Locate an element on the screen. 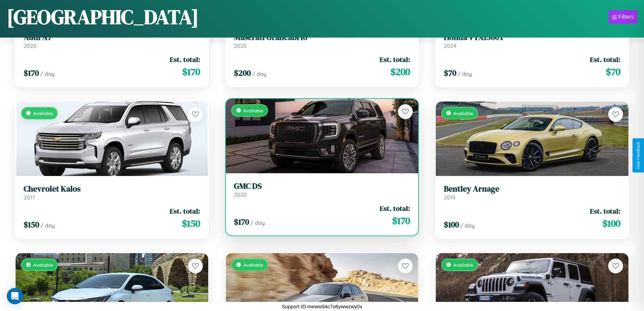  a: Chevrolet Kalos2017 is located at coordinates (112, 192).